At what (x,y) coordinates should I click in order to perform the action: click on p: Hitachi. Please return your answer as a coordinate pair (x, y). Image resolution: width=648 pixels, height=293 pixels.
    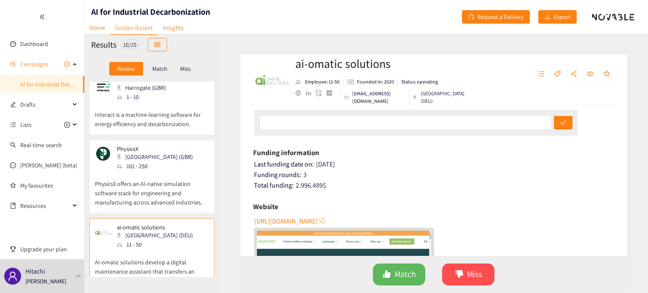
    Looking at the image, I should click on (35, 271).